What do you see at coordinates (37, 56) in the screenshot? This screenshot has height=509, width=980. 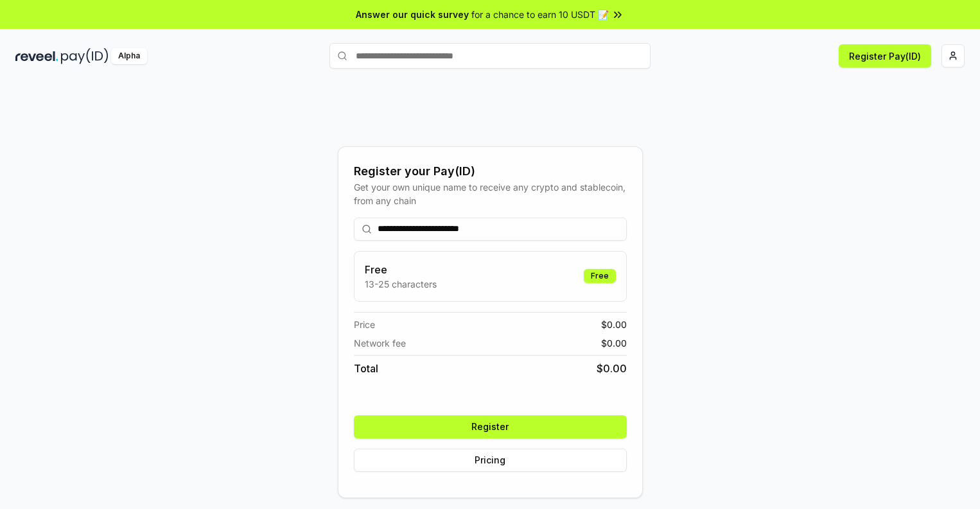 I see `img: reveel_dark` at bounding box center [37, 56].